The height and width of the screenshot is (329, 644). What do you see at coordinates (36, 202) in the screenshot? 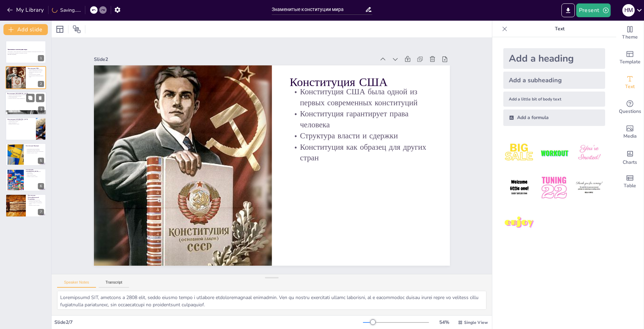
I see `p: Широкий спектр прав и свобод` at bounding box center [36, 202].